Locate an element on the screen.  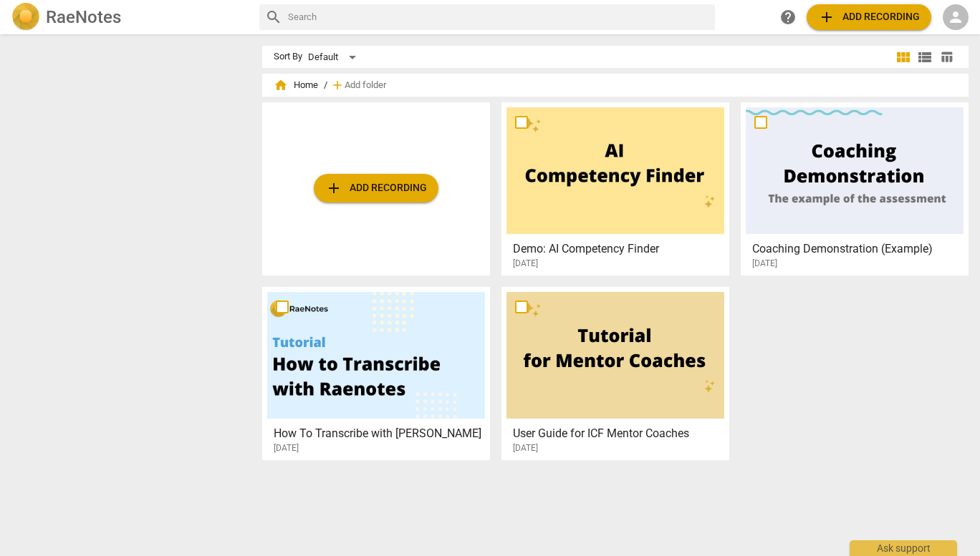
span: help is located at coordinates (788, 17).